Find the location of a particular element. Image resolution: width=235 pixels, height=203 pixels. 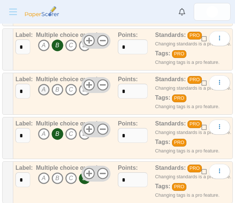

button: Menu is located at coordinates (13, 12).